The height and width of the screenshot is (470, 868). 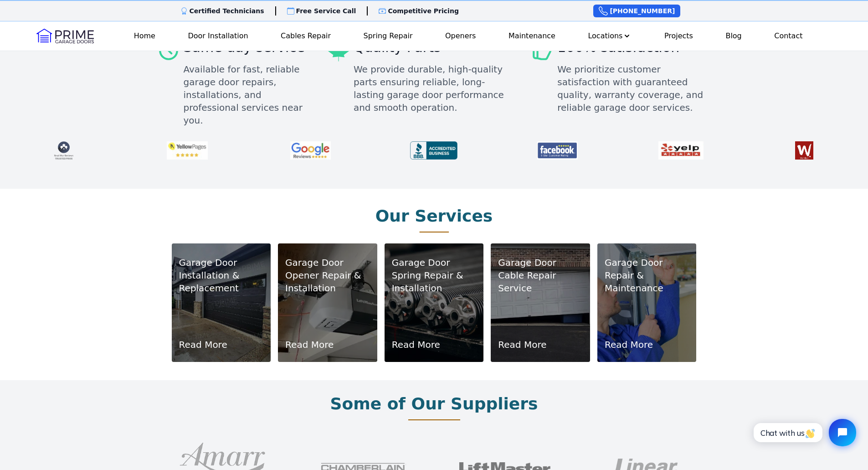 I want to click on a: Projects, so click(x=678, y=36).